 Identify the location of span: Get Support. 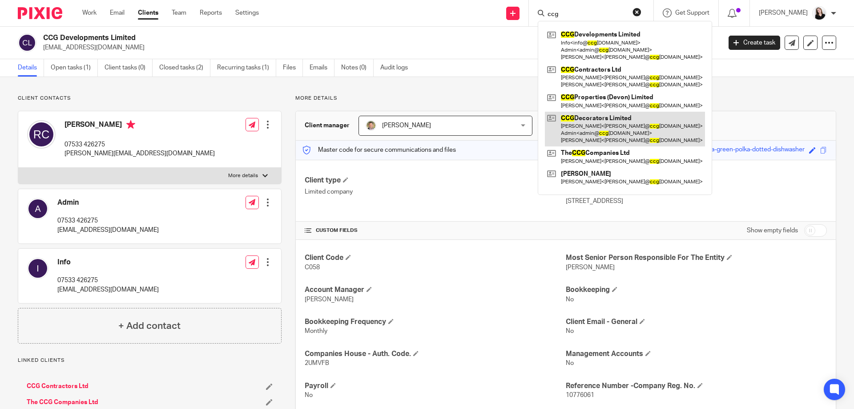
(692, 13).